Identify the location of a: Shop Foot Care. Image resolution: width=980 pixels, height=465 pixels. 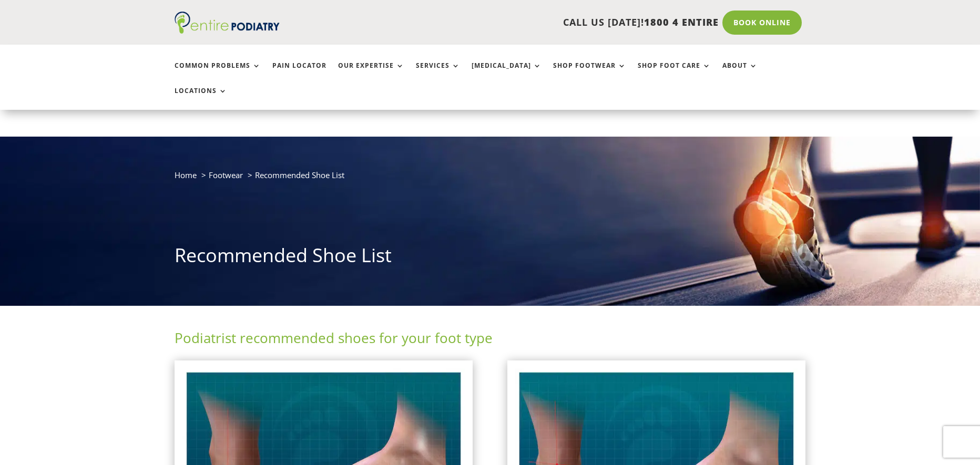
(674, 73).